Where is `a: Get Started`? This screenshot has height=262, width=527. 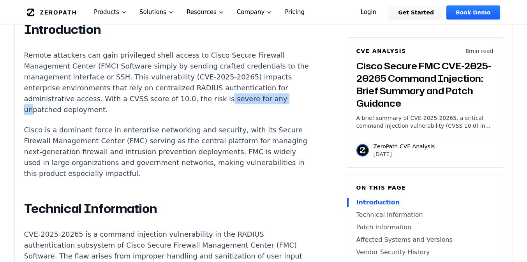 a: Get Started is located at coordinates (416, 12).